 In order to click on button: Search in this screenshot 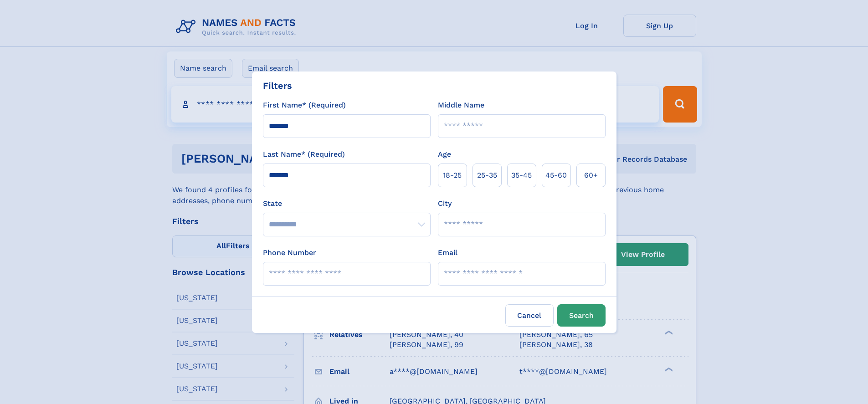, I will do `click(581, 316)`.